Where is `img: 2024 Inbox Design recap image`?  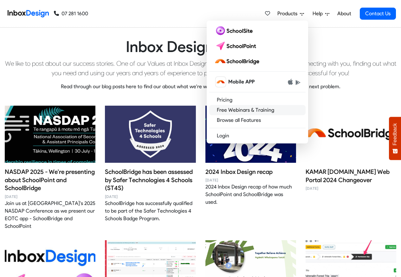 img: 2024 Inbox Design recap image is located at coordinates (251, 134).